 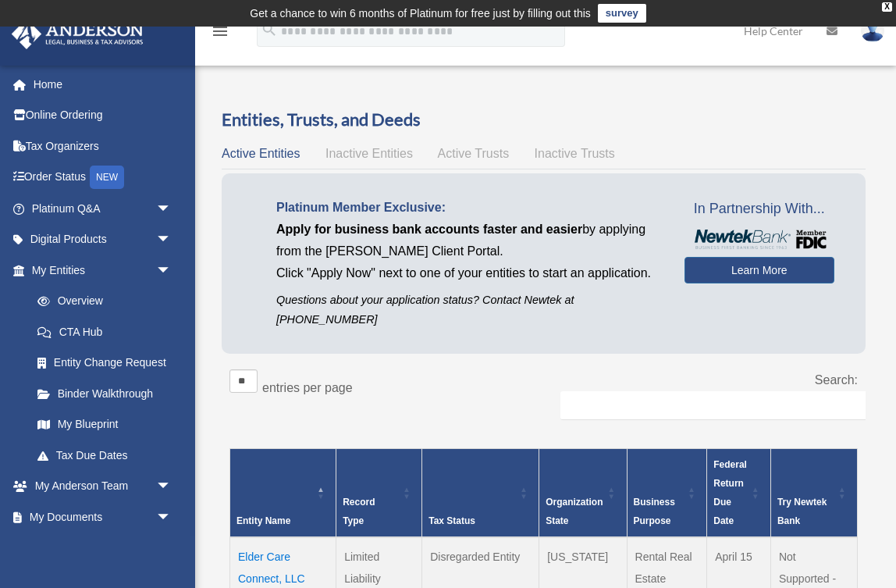 I want to click on span: Apply for business bank accounts faster and easier, so click(x=429, y=229).